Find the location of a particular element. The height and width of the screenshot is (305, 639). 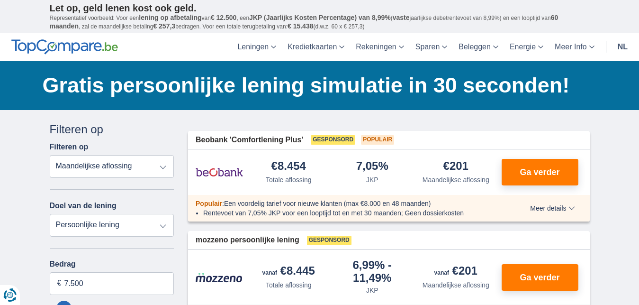

p: Let op, geld lenen kost ook geld. is located at coordinates (320, 8).